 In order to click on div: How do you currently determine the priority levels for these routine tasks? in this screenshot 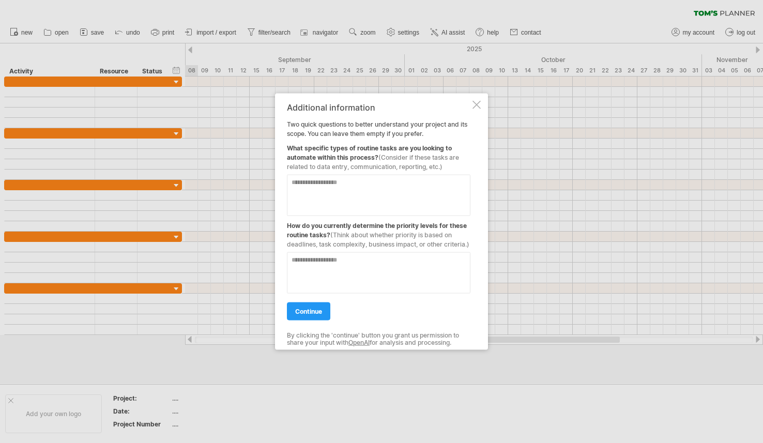, I will do `click(378, 232)`.